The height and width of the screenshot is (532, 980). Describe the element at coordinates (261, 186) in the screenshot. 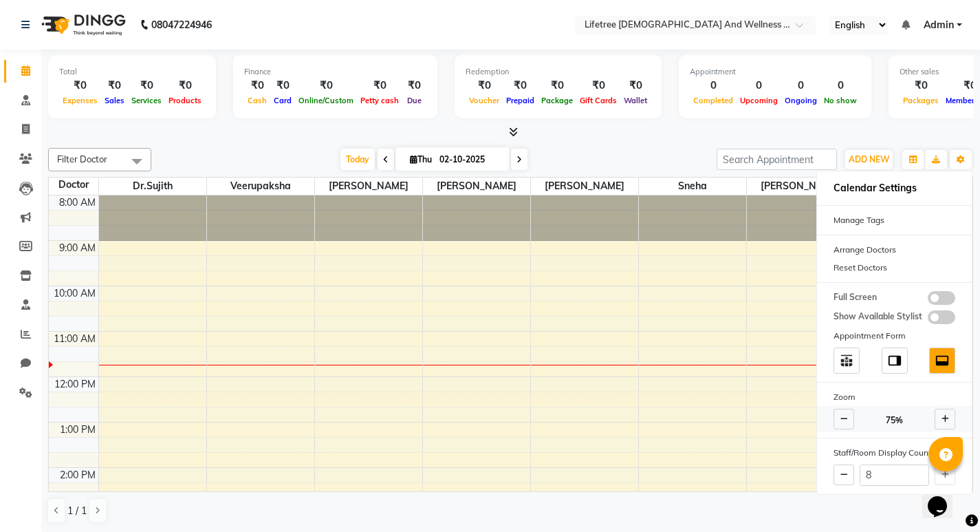

I see `span: Veerupaksha` at that location.